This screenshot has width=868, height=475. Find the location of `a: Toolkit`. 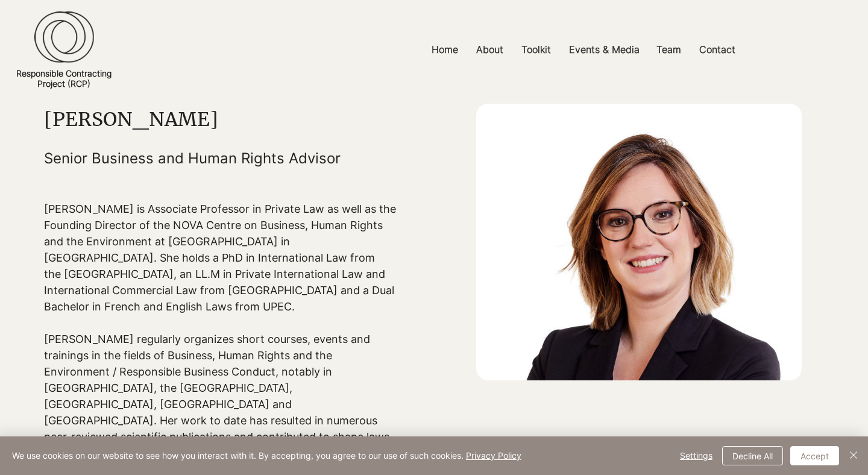

a: Toolkit is located at coordinates (535, 49).